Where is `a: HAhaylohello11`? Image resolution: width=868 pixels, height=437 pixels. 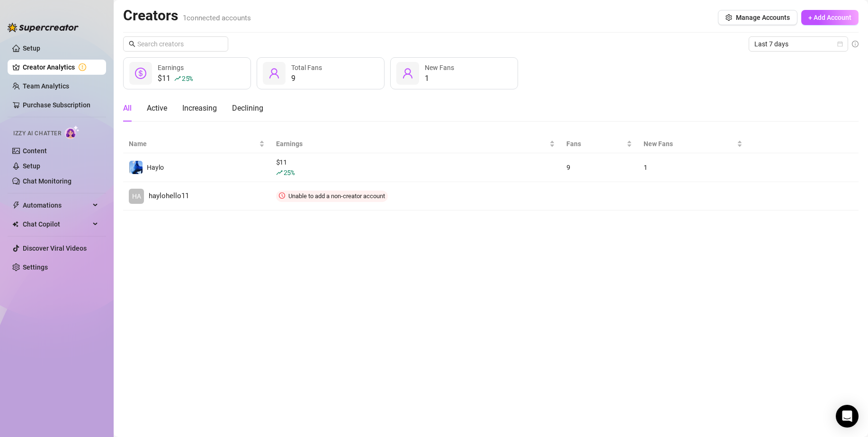
a: HAhaylohello11 is located at coordinates (196, 196).